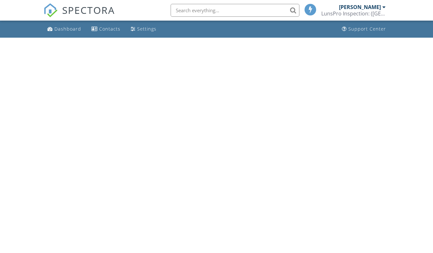  What do you see at coordinates (106, 29) in the screenshot?
I see `a: Contacts` at bounding box center [106, 29].